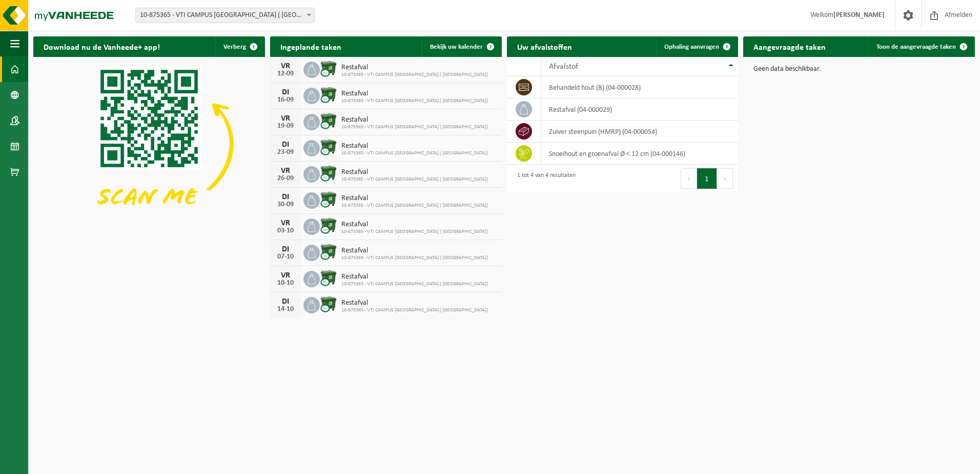 The image size is (980, 474). I want to click on h2: Download nu de Vanheede+ app!, so click(102, 46).